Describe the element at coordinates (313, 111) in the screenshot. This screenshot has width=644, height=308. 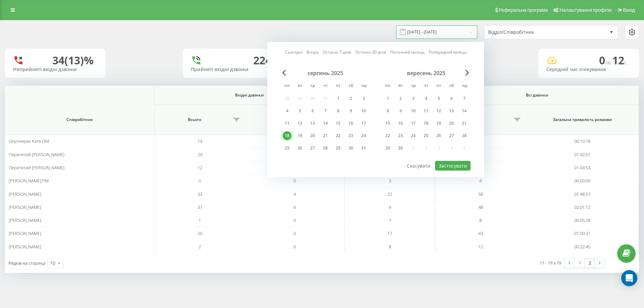
I see `div: 6` at that location.